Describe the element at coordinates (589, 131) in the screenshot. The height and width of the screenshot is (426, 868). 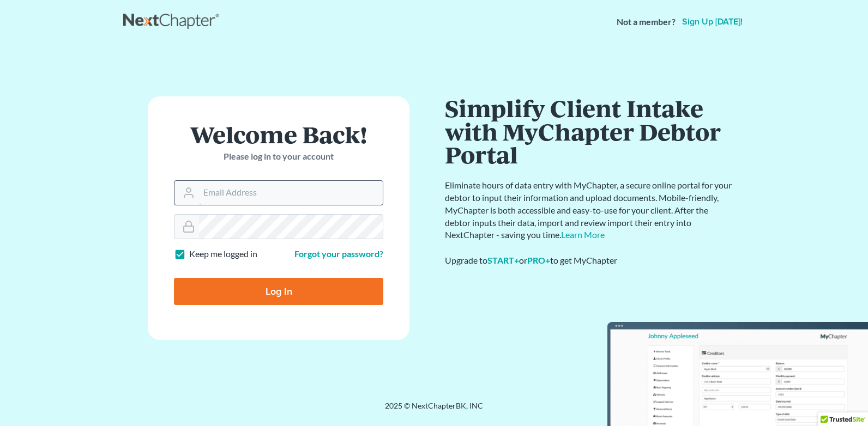
I see `h1: Simplify Client Intake with MyChapter Debtor Portal` at that location.